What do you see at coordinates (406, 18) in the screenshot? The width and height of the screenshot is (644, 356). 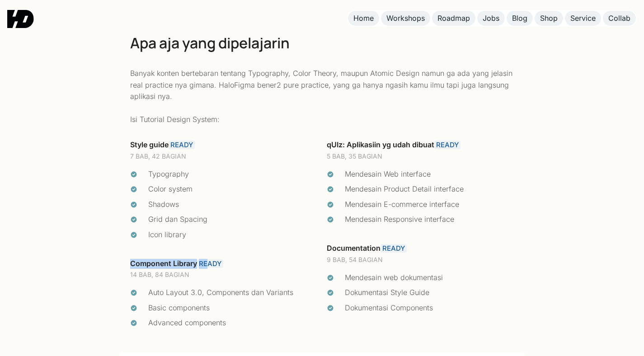 I see `a: Workshops` at bounding box center [406, 18].